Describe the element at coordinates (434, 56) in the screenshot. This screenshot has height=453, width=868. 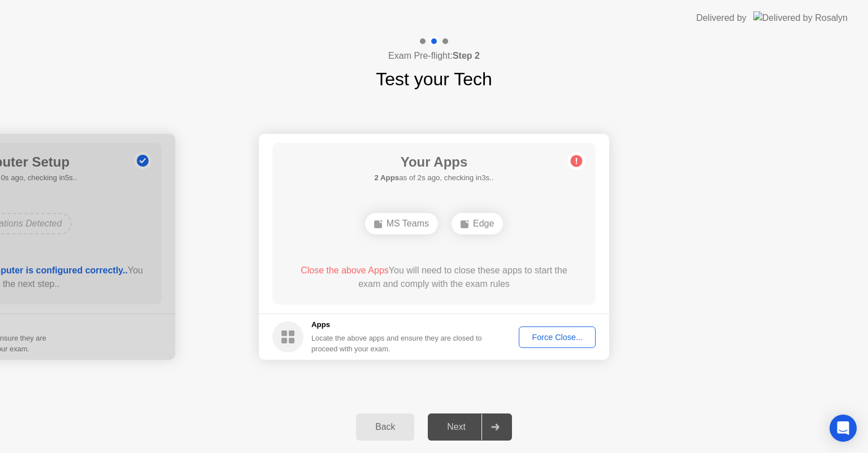
I see `h4: Exam Pre-flight:` at that location.